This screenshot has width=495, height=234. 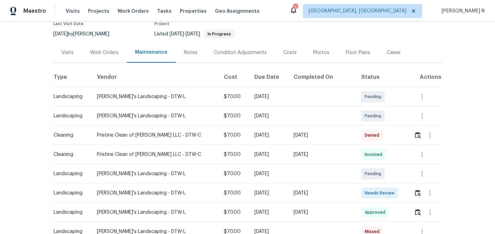 I want to click on span: Needs Review, so click(x=381, y=193).